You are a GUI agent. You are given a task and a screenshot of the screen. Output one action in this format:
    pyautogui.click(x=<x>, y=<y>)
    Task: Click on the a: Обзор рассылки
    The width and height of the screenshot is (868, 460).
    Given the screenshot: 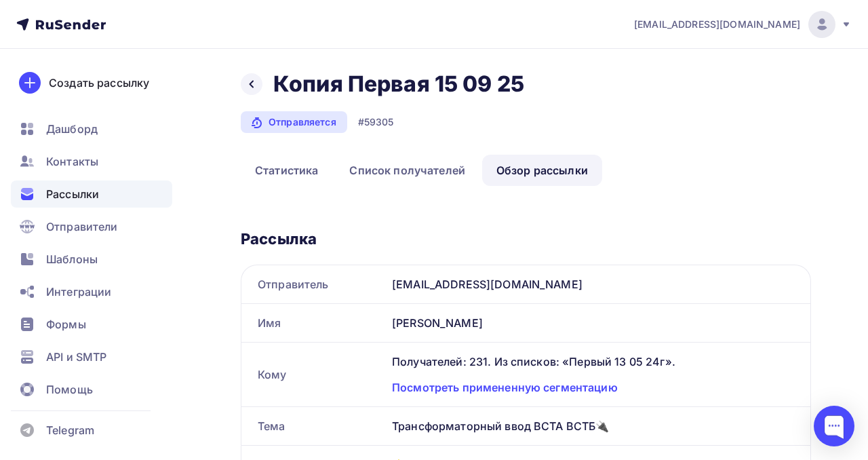 What is the action you would take?
    pyautogui.click(x=542, y=170)
    